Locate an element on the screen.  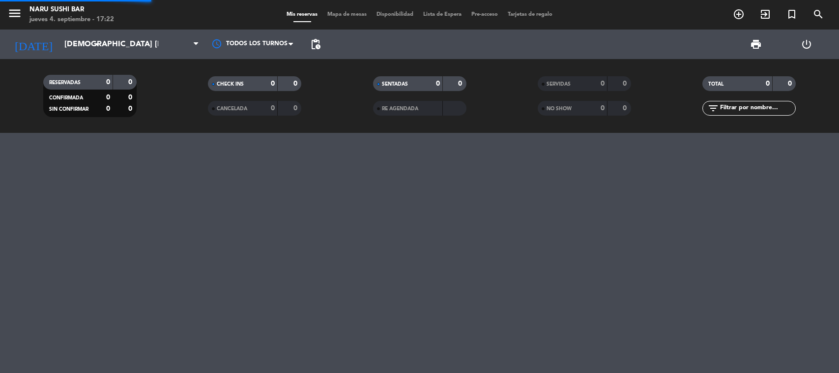
i: power_settings_new is located at coordinates (807, 44).